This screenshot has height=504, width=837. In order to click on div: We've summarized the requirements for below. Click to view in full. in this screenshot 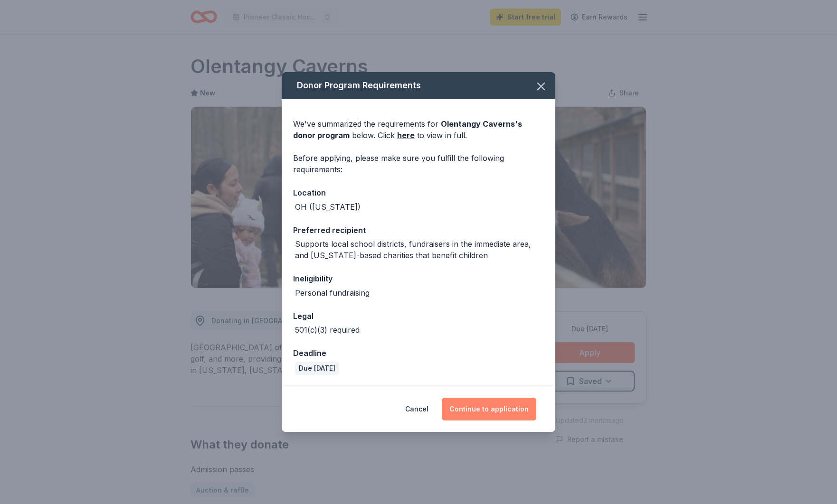, I will do `click(418, 130)`.